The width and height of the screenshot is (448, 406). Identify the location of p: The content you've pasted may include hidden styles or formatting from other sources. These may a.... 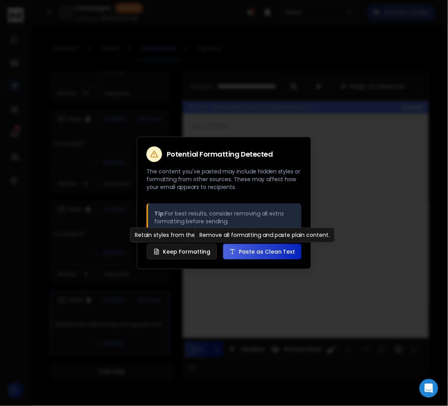
(224, 179).